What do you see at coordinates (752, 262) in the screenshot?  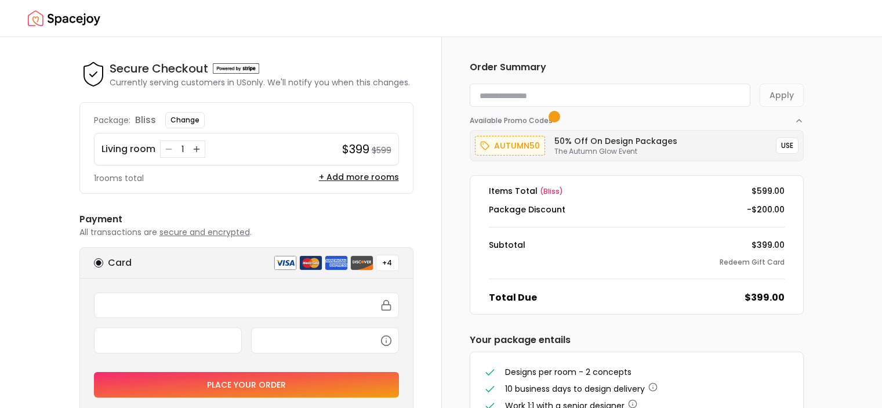 I see `button: Redeem Gift Card` at bounding box center [752, 262].